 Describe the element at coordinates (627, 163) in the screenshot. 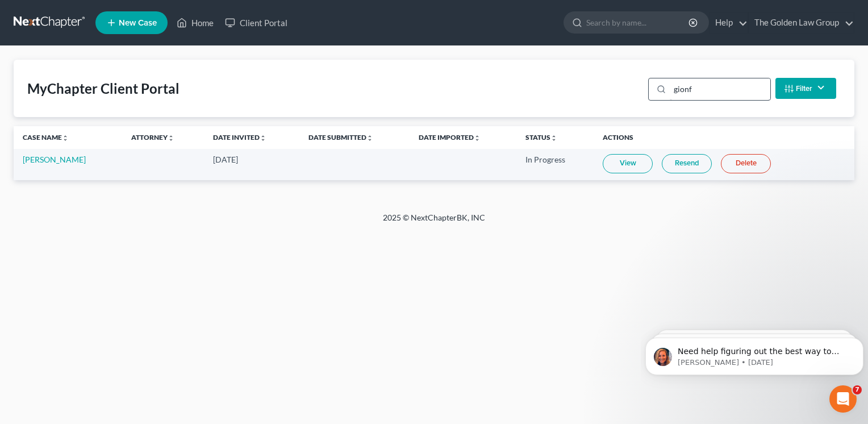

I see `a: View` at that location.